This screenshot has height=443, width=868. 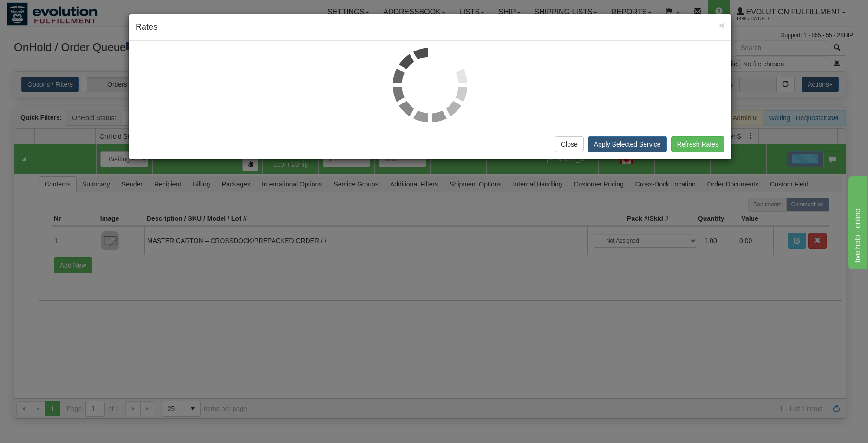 What do you see at coordinates (698, 144) in the screenshot?
I see `button: Refresh Rates` at bounding box center [698, 144].